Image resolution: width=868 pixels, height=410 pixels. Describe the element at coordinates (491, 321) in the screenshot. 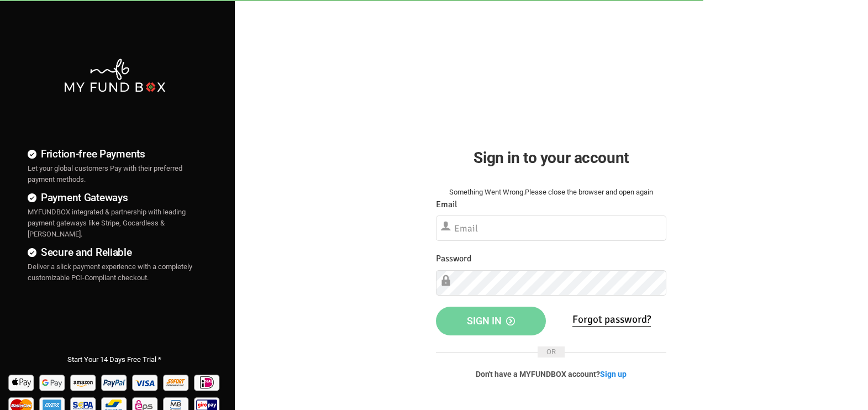

I see `button: Sign in` at that location.